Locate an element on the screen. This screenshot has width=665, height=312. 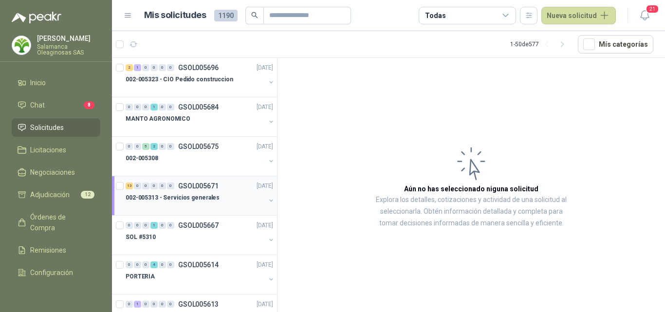
span: 8 is located at coordinates (89, 105).